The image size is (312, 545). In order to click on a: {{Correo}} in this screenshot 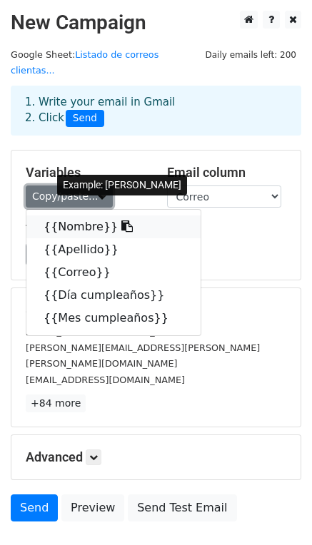, I will do `click(113, 272)`.